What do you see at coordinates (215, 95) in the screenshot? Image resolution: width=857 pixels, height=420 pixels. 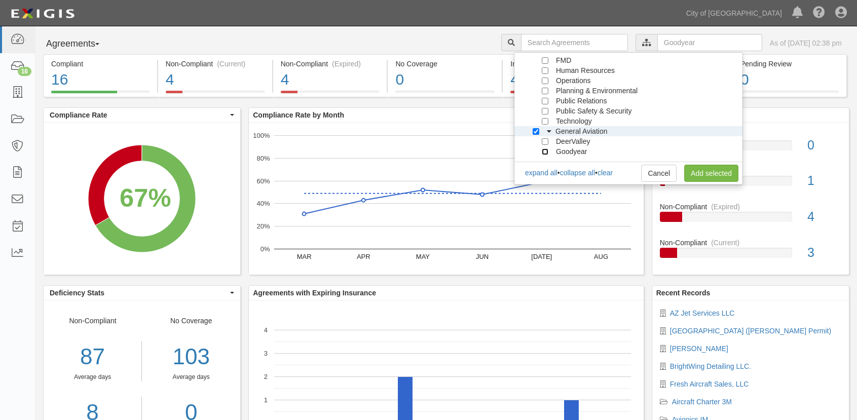 I see `a: Non-Compliant(Current)4` at bounding box center [215, 95].